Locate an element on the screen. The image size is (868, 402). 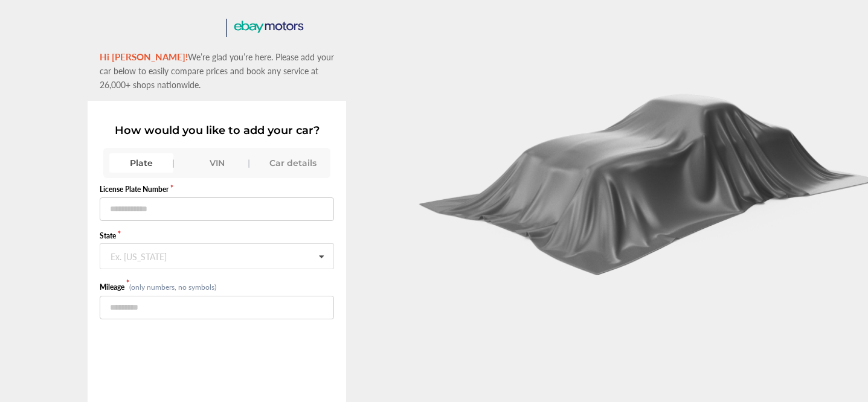
div: Plate is located at coordinates (141, 163).